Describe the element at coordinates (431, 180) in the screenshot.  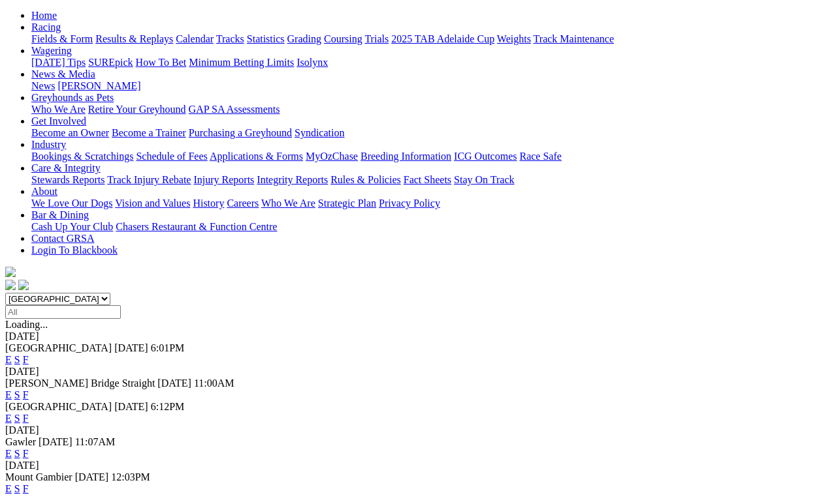
I see `div: Care & Integrity` at that location.